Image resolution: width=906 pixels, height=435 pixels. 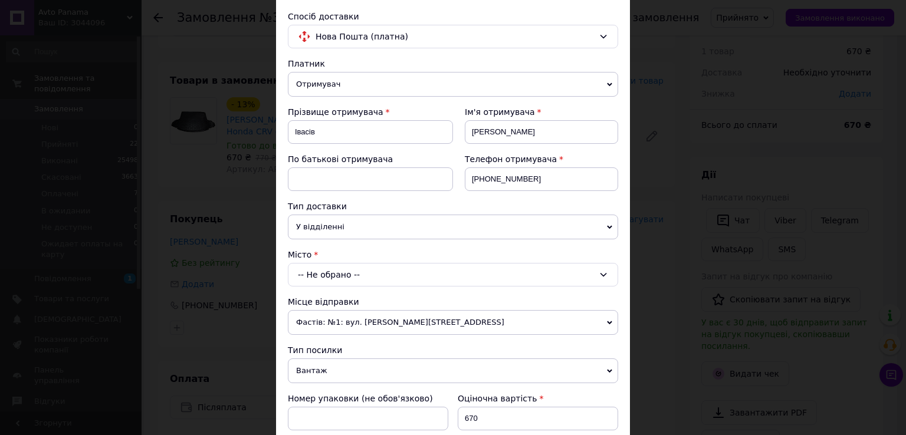 What do you see at coordinates (511, 159) in the screenshot?
I see `span: Телефон отримувача` at bounding box center [511, 159].